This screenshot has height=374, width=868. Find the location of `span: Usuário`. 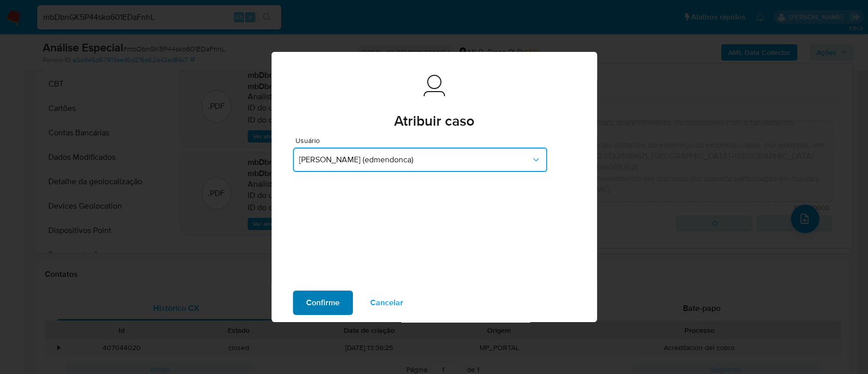

span: Usuário is located at coordinates (422, 140).